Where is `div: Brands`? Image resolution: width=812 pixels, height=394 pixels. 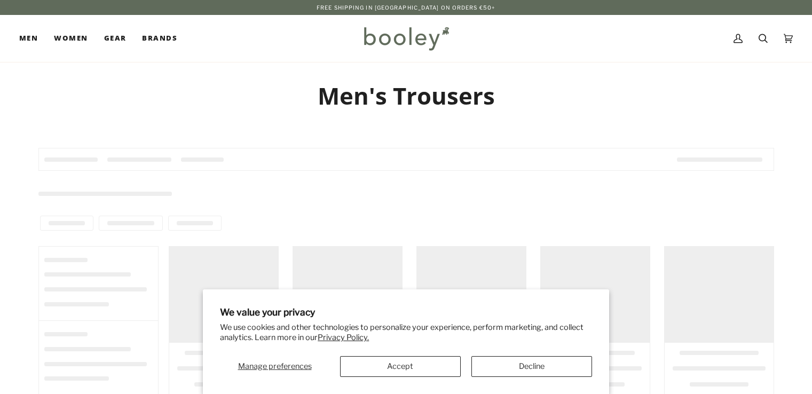
div: Brands is located at coordinates (160, 38).